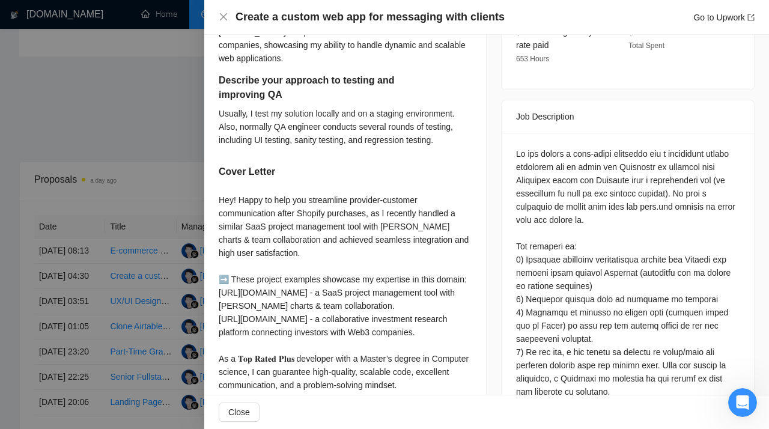 This screenshot has height=429, width=769. I want to click on img: logo, so click(34, 31).